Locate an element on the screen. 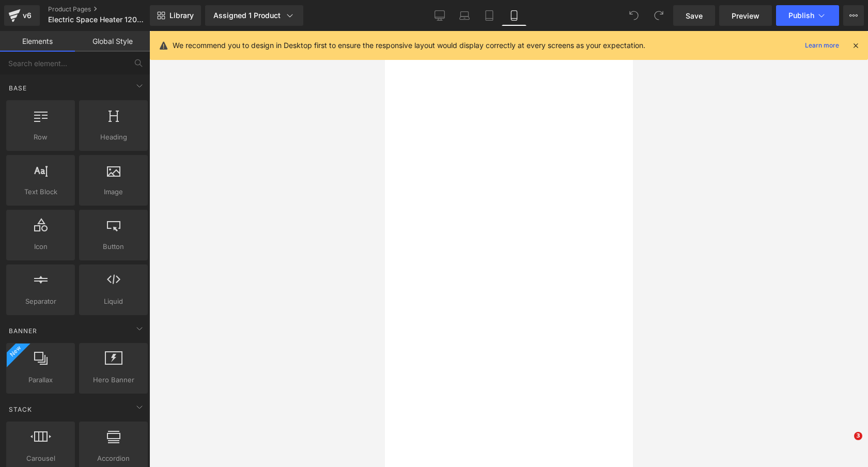 The image size is (868, 467). span: Library is located at coordinates (181, 15).